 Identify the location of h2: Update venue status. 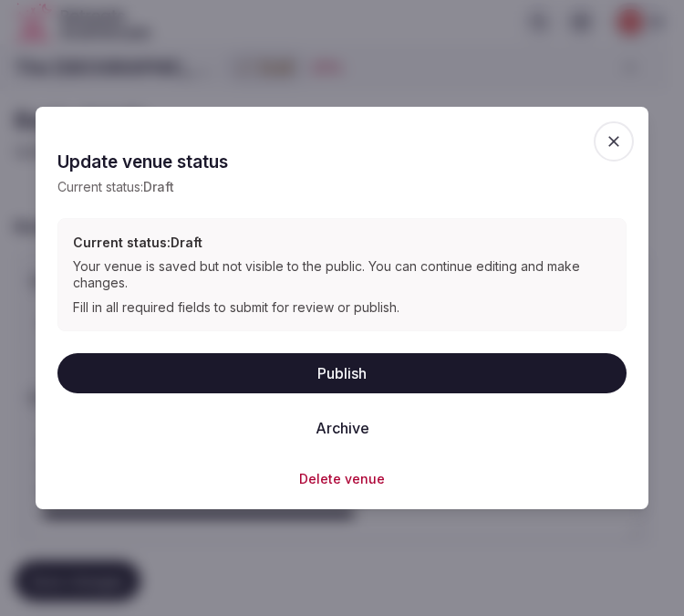
(342, 162).